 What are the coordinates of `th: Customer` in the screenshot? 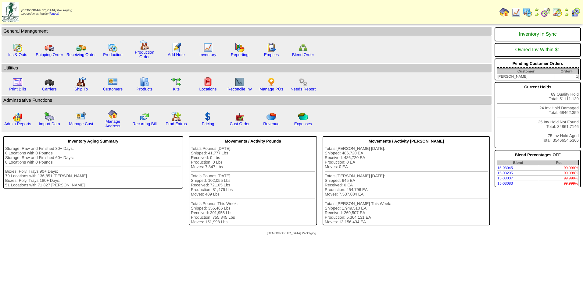 It's located at (526, 71).